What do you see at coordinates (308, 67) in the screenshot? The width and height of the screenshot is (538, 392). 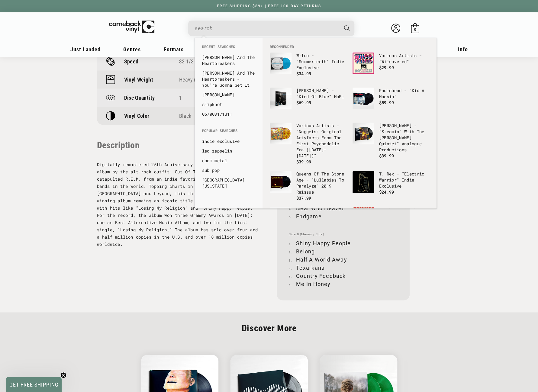 I see `li: default_products: Wilco - "Summerteeth" Indie Exclusive` at bounding box center [308, 67].